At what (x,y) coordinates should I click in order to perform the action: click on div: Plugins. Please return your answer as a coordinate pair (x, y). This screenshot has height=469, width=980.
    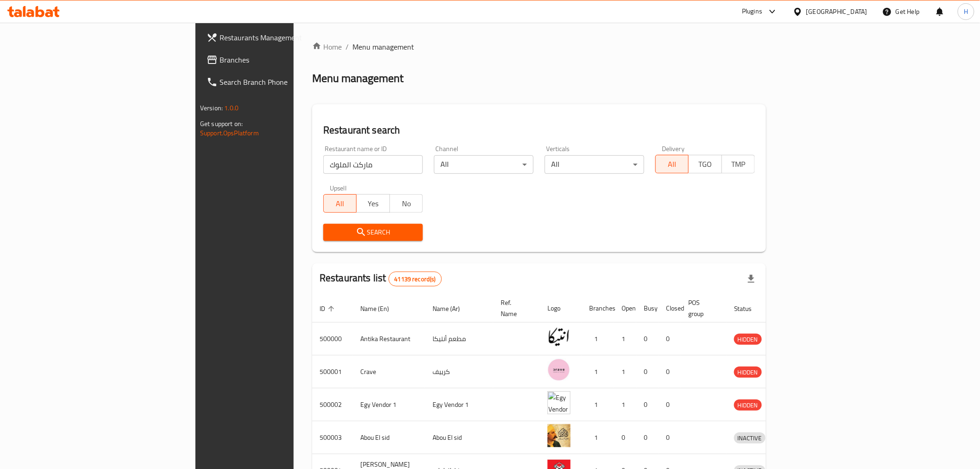
    Looking at the image, I should click on (752, 12).